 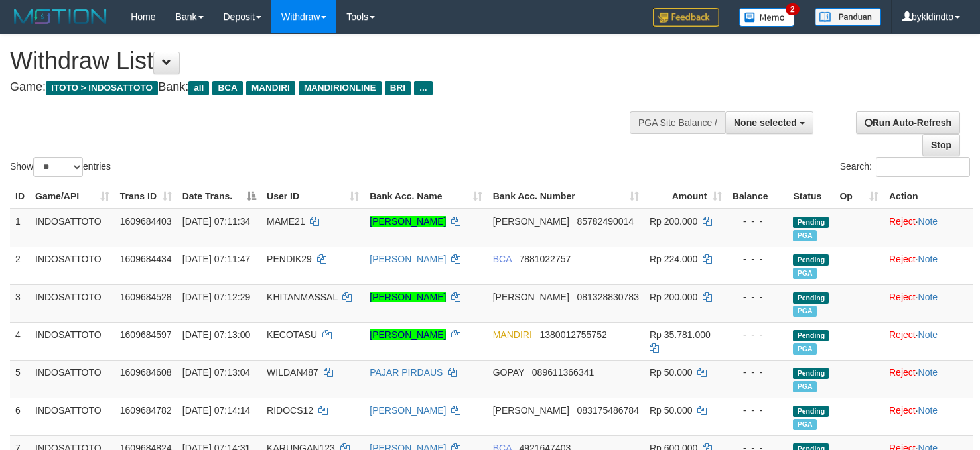 I want to click on h4: Game: Bank:, so click(x=325, y=88).